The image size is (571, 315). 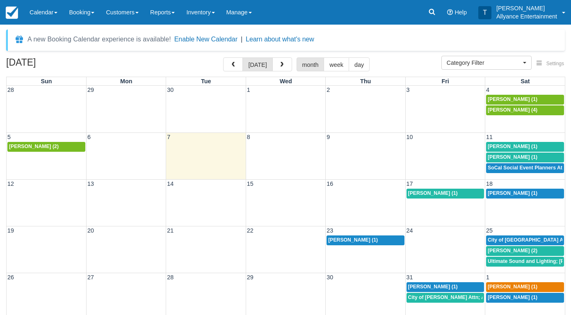 I want to click on span: 26, so click(x=11, y=277).